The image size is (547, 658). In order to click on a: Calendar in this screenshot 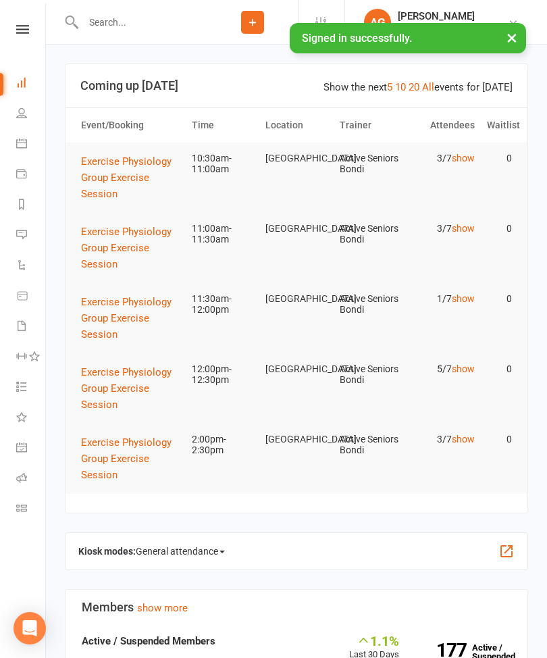, I will do `click(31, 145)`.